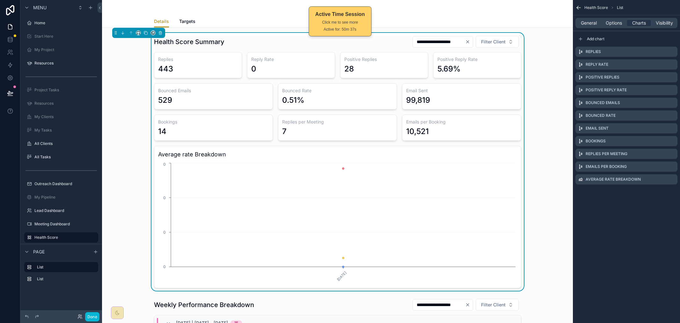 This screenshot has height=323, width=680. I want to click on label: Bounced Emails, so click(603, 103).